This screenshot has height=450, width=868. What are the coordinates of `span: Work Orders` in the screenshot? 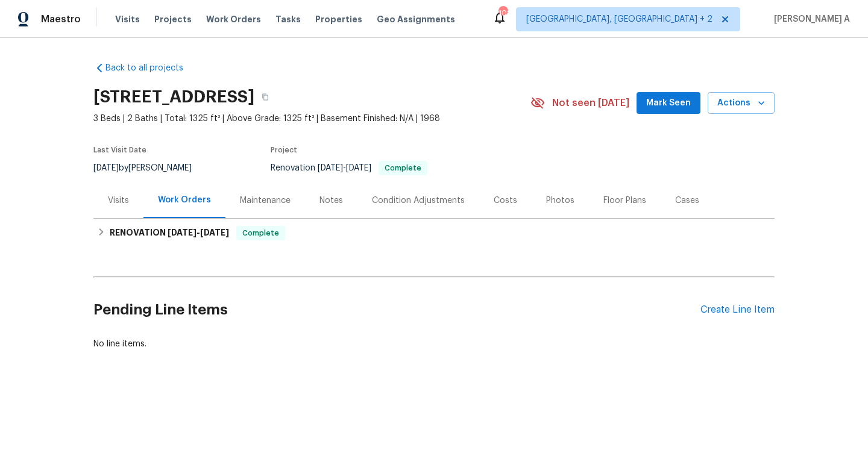 It's located at (233, 19).